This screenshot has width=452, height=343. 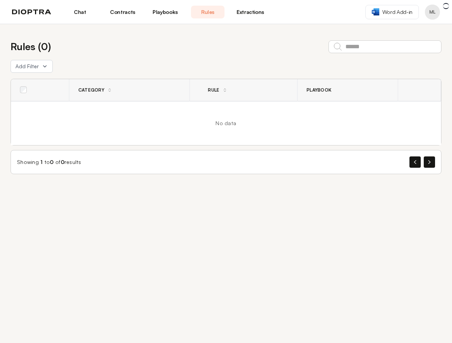 What do you see at coordinates (208, 12) in the screenshot?
I see `a: Rules` at bounding box center [208, 12].